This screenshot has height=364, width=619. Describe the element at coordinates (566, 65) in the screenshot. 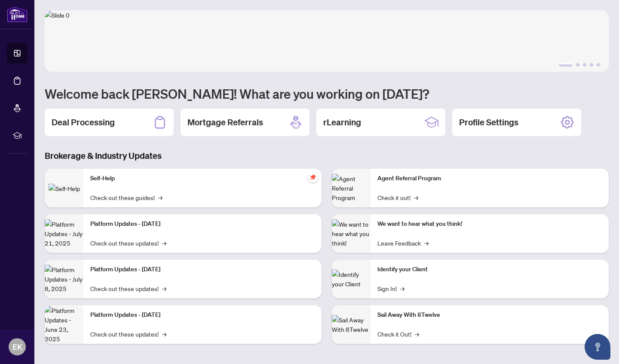

I see `button: 1` at that location.